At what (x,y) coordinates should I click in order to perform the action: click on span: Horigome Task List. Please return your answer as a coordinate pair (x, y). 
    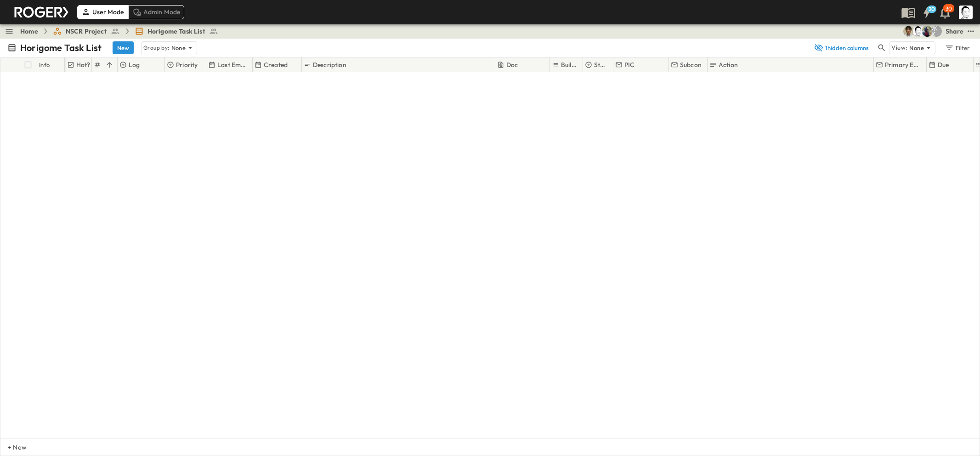
    Looking at the image, I should click on (176, 31).